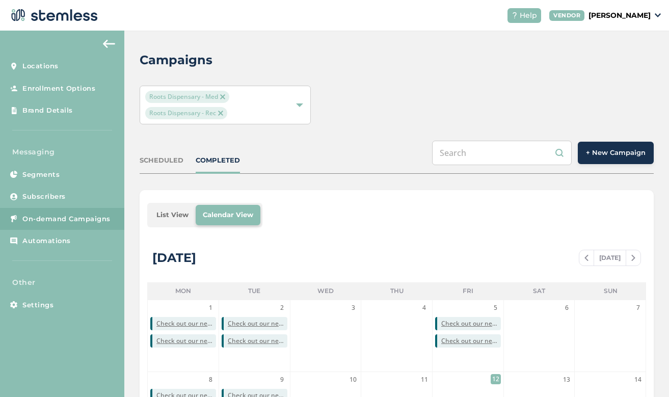  Describe the element at coordinates (44, 197) in the screenshot. I see `span: Subscribers` at that location.